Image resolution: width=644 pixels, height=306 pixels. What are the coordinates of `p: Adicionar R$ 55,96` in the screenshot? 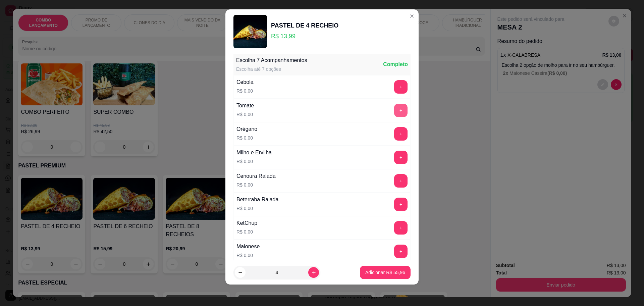 It's located at (385, 272).